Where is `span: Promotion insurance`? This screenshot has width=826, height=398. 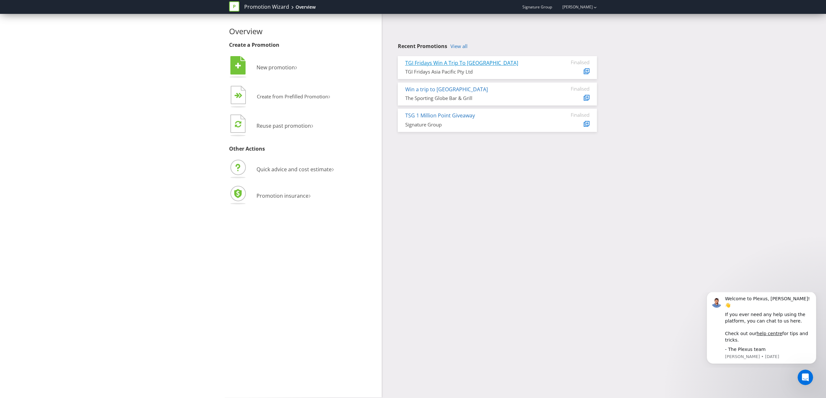
span: Promotion insurance is located at coordinates (282, 196).